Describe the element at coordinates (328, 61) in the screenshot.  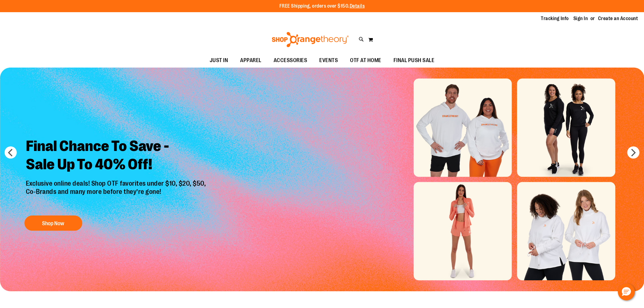
I see `a: EVENTS` at that location.